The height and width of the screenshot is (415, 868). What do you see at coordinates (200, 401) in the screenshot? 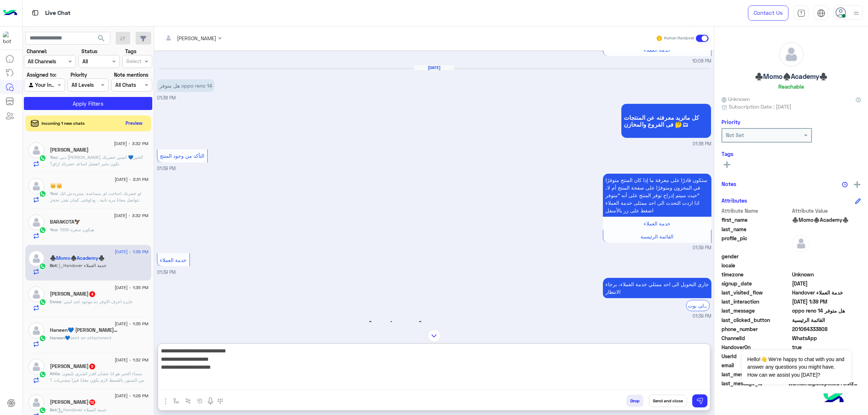
I see `img: create order` at bounding box center [200, 401].